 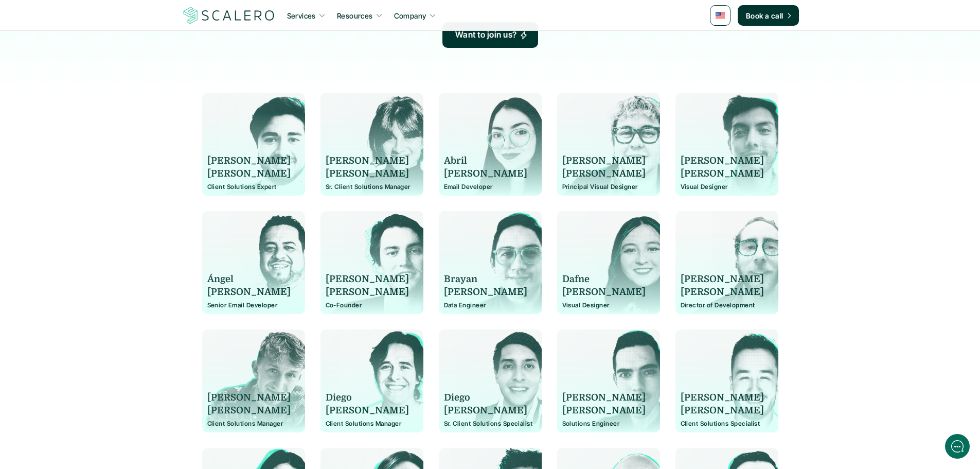 I want to click on a: Scalero company logo, so click(x=229, y=16).